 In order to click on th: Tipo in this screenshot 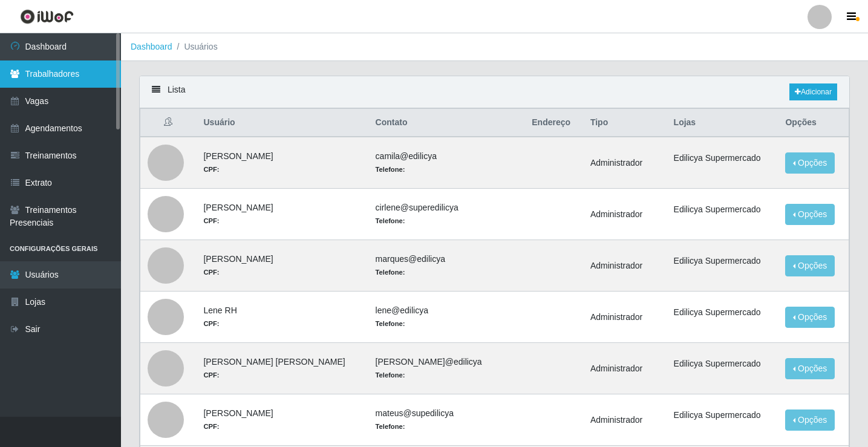, I will do `click(625, 123)`.